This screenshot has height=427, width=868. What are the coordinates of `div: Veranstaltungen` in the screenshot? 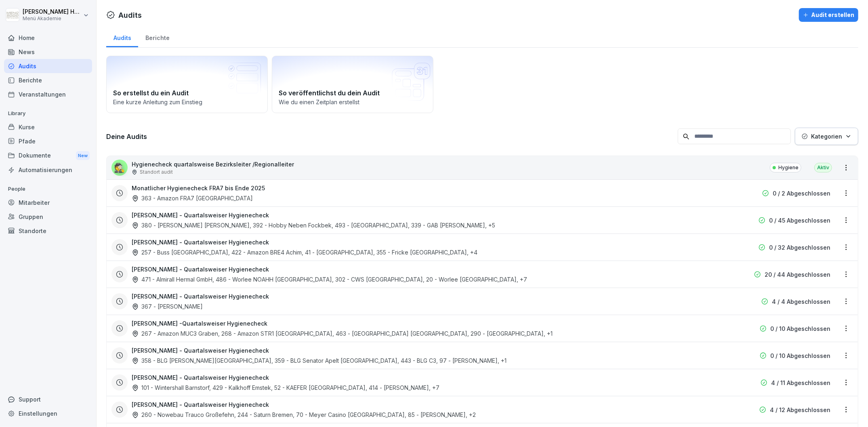 It's located at (48, 94).